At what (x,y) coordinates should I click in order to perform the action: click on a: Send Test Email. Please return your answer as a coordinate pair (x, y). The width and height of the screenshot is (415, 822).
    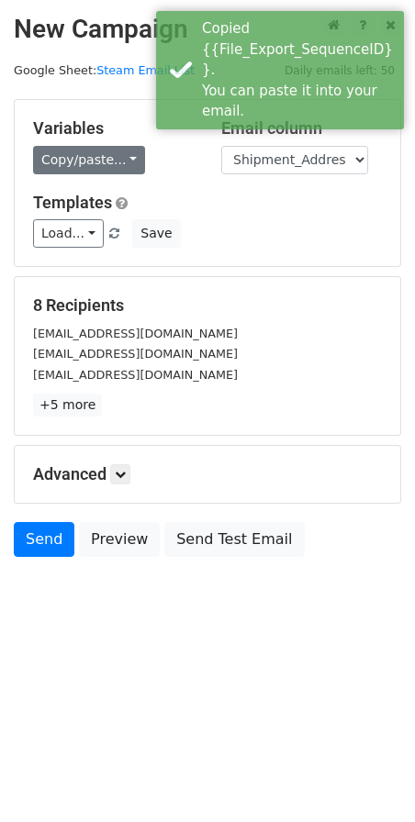
    Looking at the image, I should click on (234, 540).